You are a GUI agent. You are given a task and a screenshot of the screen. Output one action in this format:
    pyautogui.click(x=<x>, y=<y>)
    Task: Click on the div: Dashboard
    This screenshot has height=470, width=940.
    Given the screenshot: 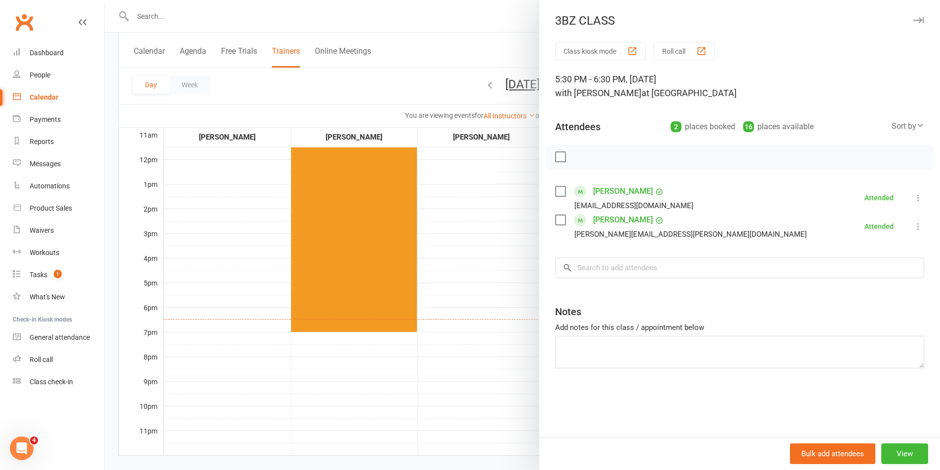 What is the action you would take?
    pyautogui.click(x=46, y=53)
    